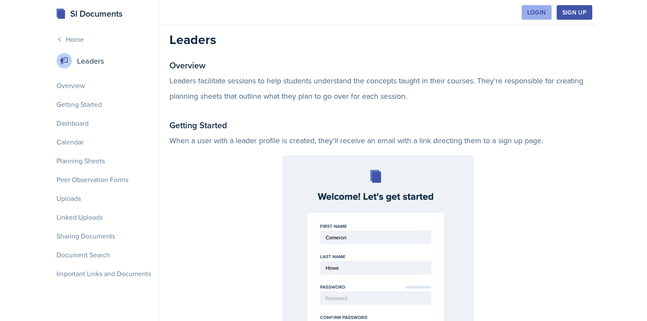 This screenshot has height=321, width=647. I want to click on div: Dashboard, so click(104, 123).